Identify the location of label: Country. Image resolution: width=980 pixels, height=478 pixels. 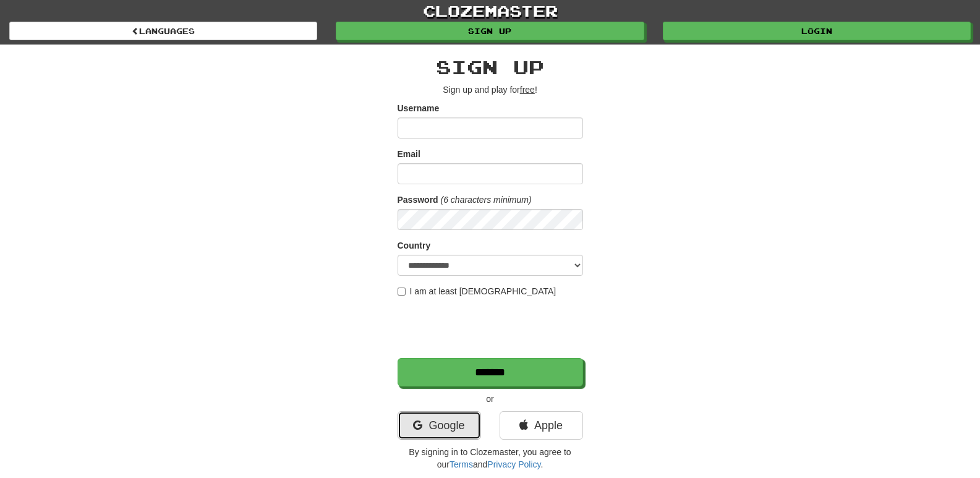
(414, 245).